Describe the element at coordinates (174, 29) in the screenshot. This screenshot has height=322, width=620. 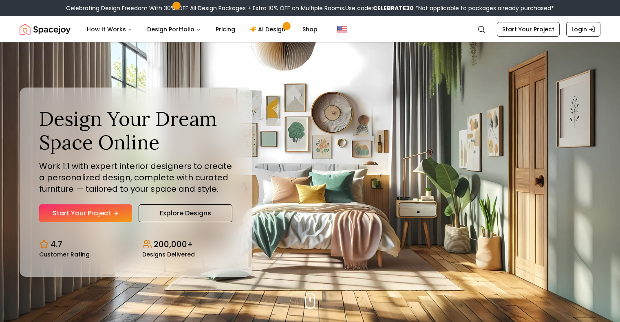
I see `button: Design Portfolio` at that location.